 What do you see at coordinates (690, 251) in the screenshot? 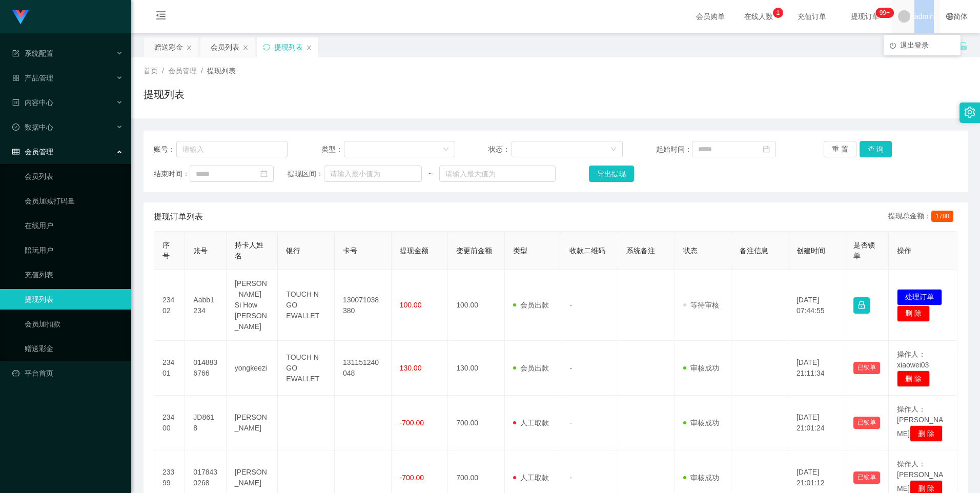
I see `span: 状态` at bounding box center [690, 251].